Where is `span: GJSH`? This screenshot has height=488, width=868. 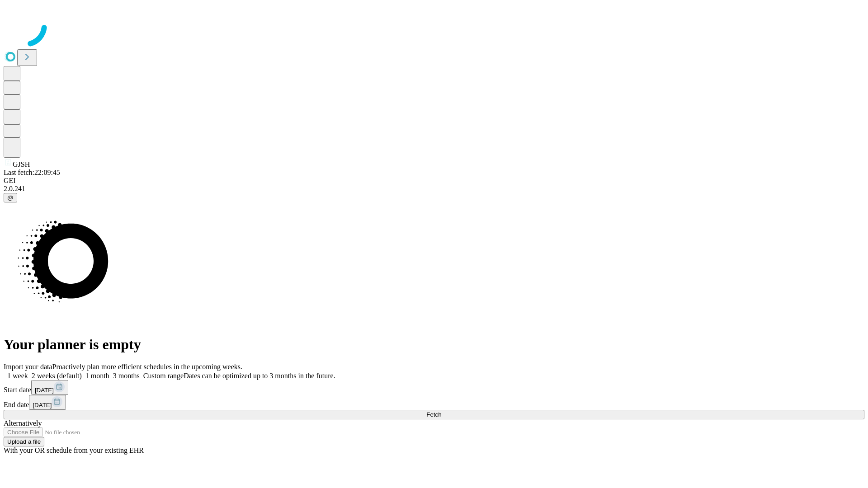
span: GJSH is located at coordinates (21, 164).